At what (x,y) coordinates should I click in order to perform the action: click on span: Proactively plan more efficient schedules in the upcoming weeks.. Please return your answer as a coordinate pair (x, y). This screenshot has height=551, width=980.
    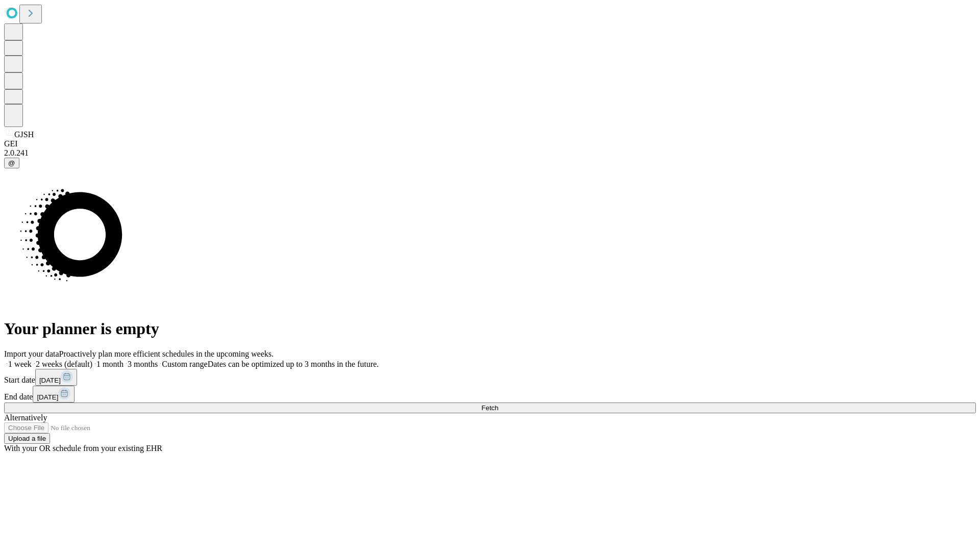
    Looking at the image, I should click on (166, 354).